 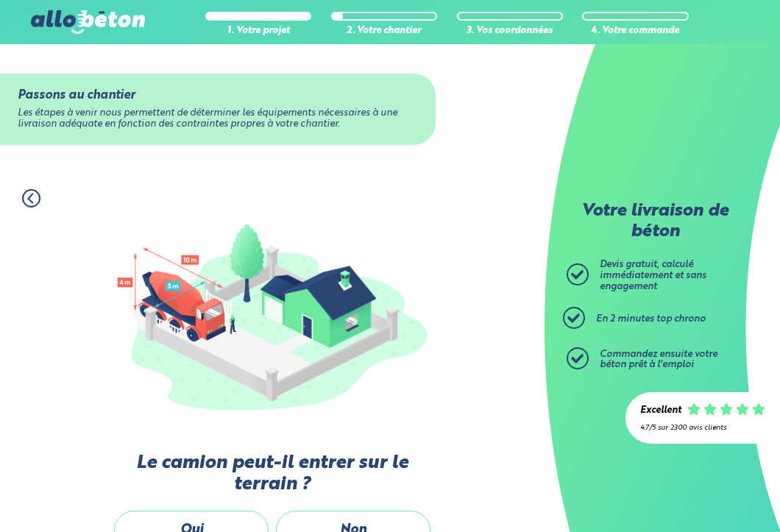 What do you see at coordinates (218, 95) in the screenshot?
I see `div: Passons au chantier` at bounding box center [218, 95].